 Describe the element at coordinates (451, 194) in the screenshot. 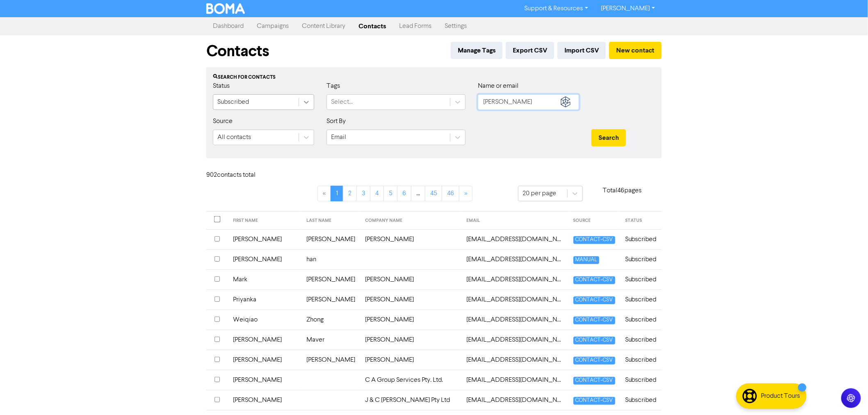

I see `a: Page 46` at that location.